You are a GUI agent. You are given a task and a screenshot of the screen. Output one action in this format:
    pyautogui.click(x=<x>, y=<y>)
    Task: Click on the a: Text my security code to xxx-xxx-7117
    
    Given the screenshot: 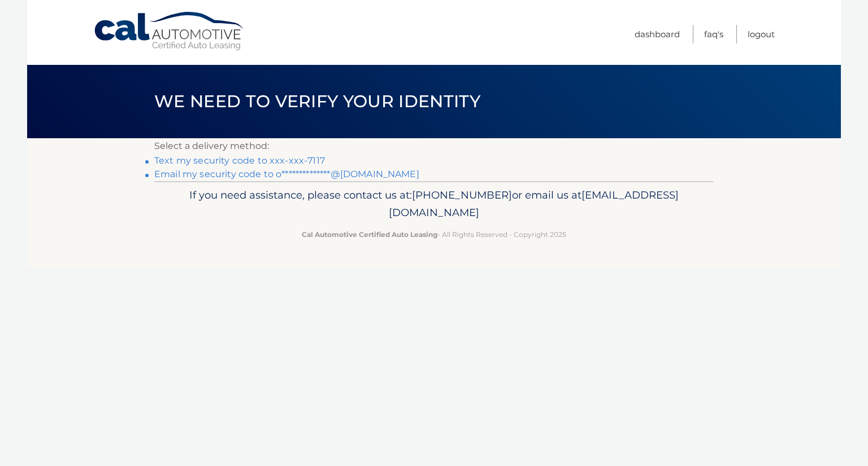 What is the action you would take?
    pyautogui.click(x=240, y=160)
    